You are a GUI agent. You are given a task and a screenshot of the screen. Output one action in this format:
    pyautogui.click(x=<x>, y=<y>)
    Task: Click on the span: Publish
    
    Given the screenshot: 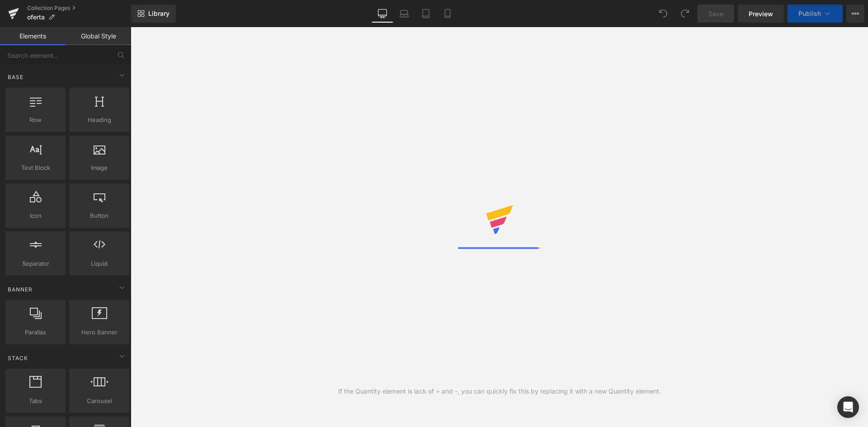 What is the action you would take?
    pyautogui.click(x=809, y=14)
    